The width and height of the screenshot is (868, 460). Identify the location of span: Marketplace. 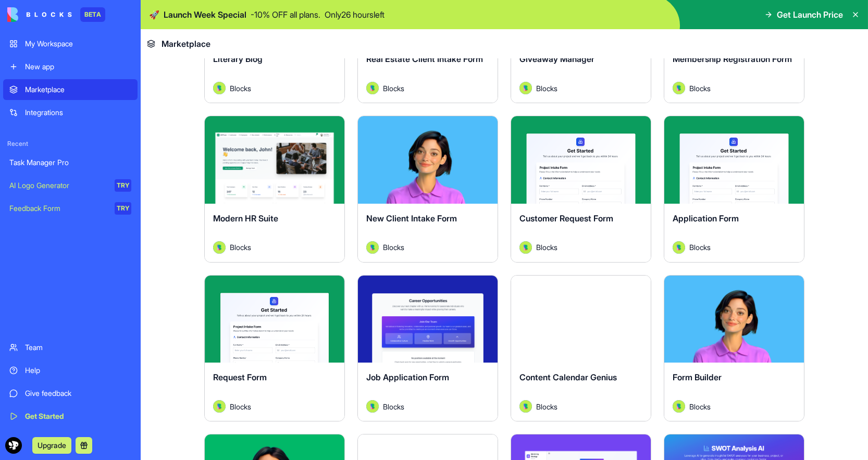
(186, 44).